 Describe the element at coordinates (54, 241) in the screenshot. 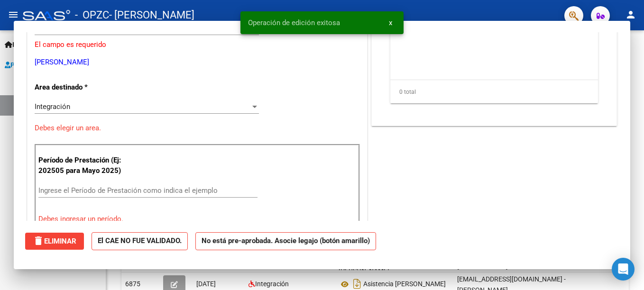

I see `button: Eliminar` at that location.